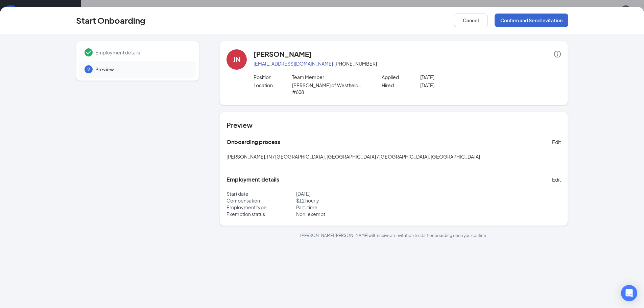 The width and height of the screenshot is (644, 308). I want to click on button: Cancel, so click(471, 20).